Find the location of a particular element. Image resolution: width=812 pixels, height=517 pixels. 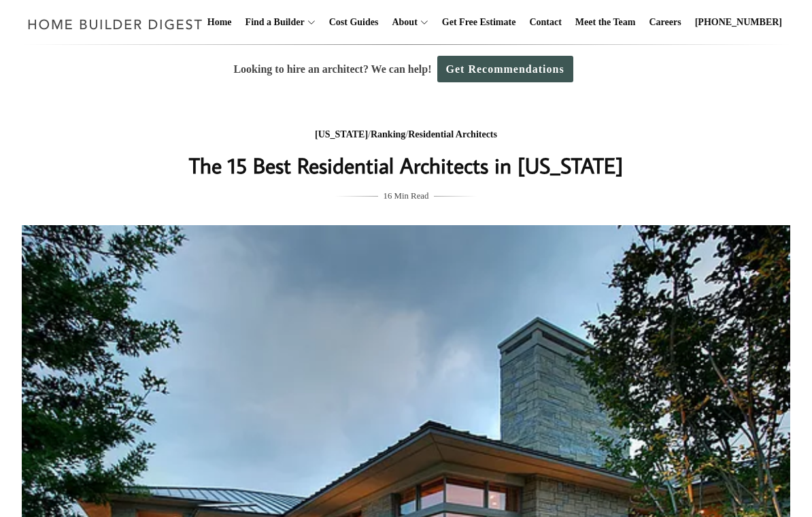

a: Cost Guides is located at coordinates (354, 22).